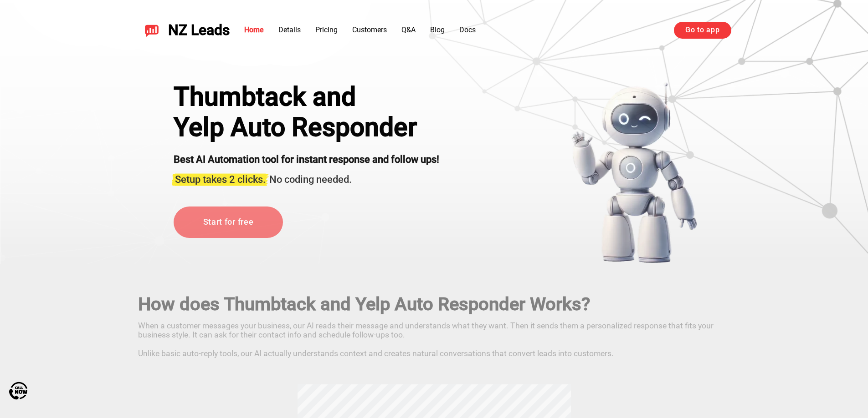  I want to click on a: Start for free, so click(228, 222).